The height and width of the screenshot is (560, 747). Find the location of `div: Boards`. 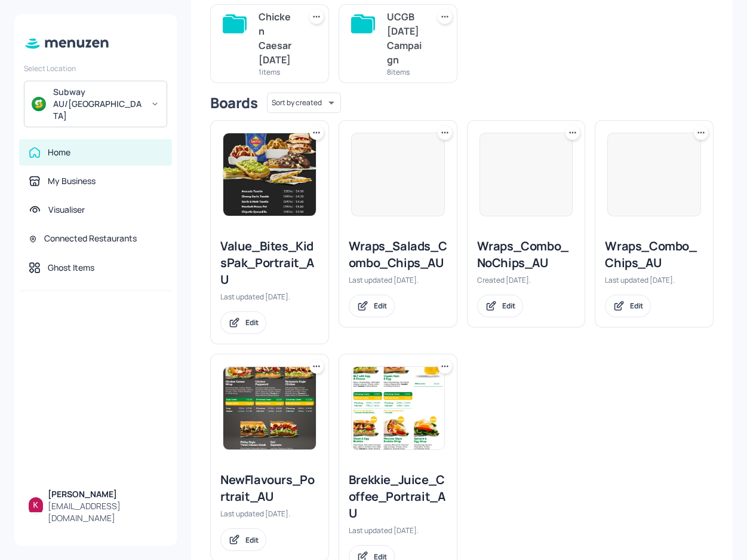

div: Boards is located at coordinates (234, 103).